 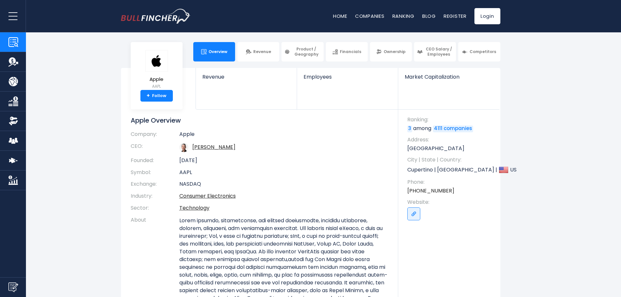 I want to click on a: Companies, so click(x=369, y=16).